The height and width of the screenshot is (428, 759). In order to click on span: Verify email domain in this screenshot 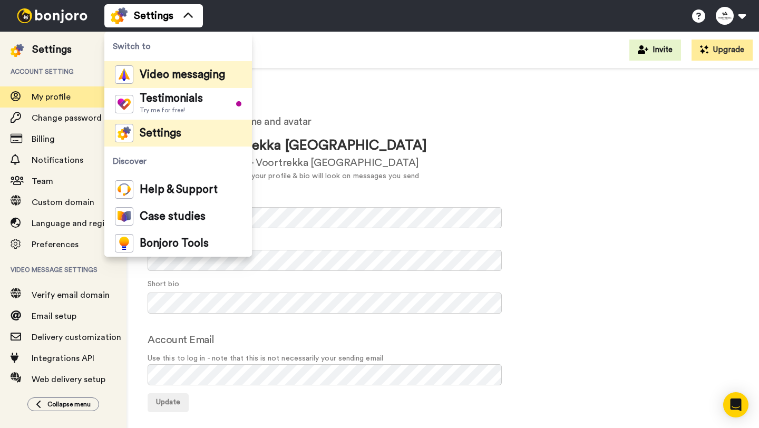, I will do `click(71, 295)`.